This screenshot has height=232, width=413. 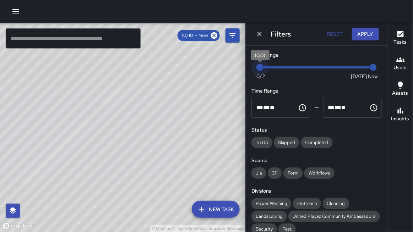 What do you see at coordinates (316, 130) in the screenshot?
I see `h6: Status` at bounding box center [316, 130].